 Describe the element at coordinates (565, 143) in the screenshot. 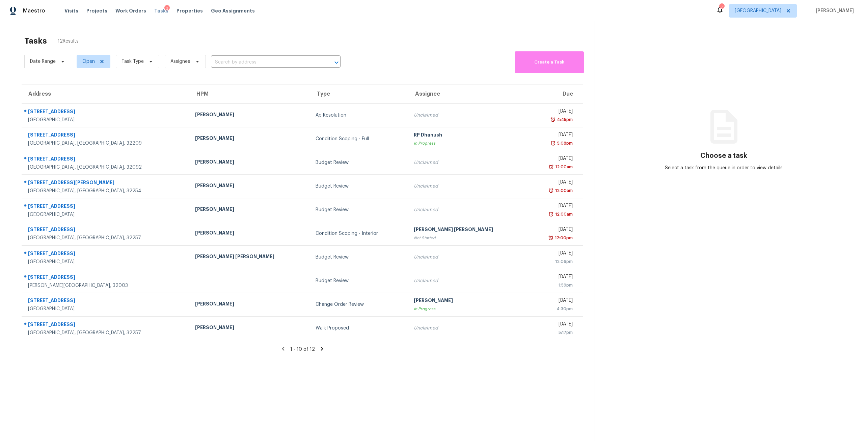

I see `div: 5:08pm` at that location.